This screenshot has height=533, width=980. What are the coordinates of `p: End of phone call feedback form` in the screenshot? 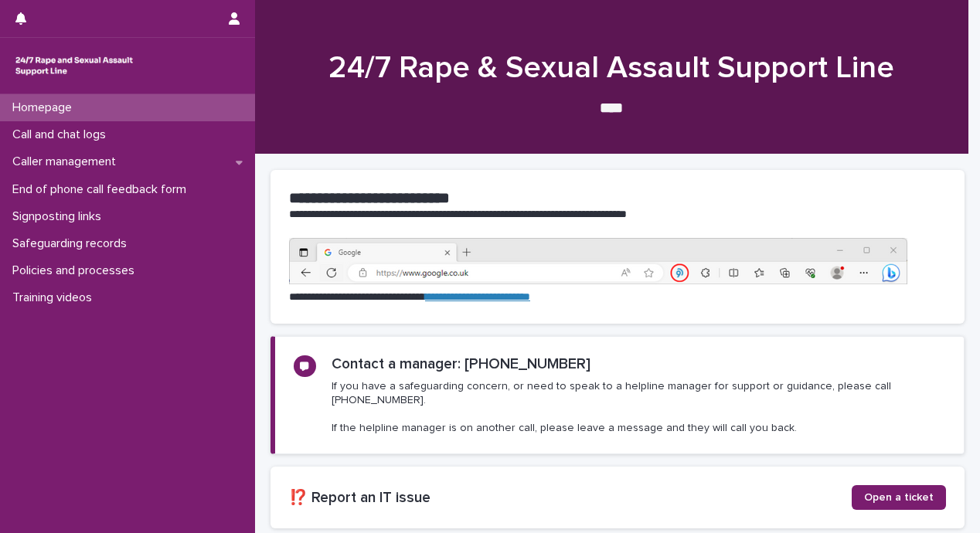 It's located at (102, 189).